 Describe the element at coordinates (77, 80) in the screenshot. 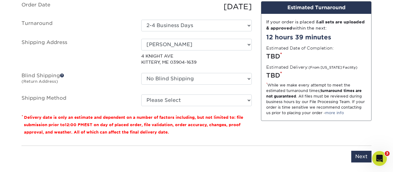

I see `label: Blind Shipping` at that location.